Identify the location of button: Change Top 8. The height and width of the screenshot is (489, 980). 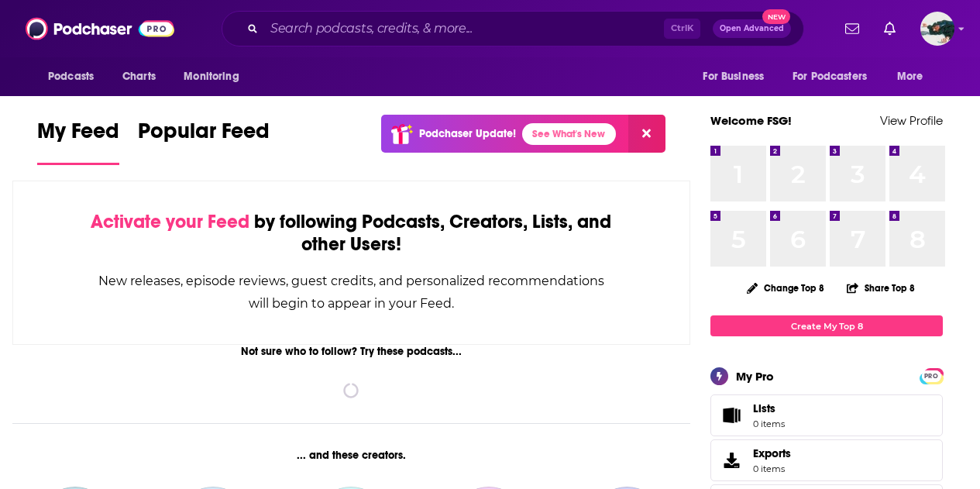
(786, 288).